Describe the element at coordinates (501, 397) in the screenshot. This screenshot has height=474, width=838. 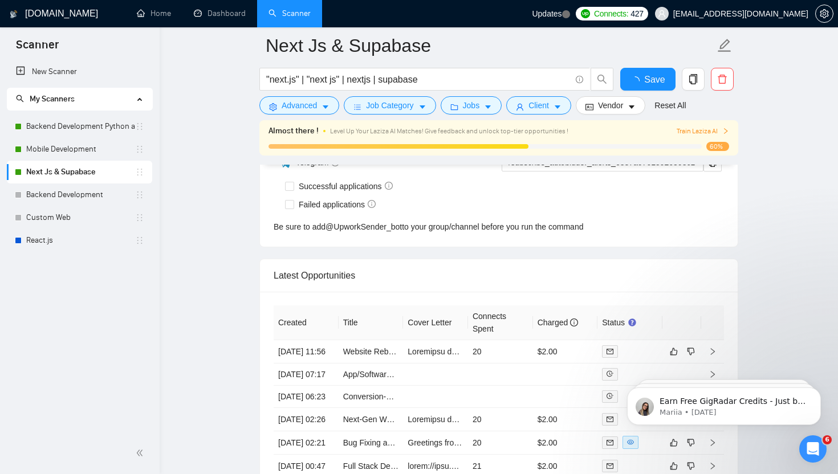
I see `a: Conversion-Focused Web Designer–Developer – B2B SaaS Pre-Launch + Ongoing Work` at that location.